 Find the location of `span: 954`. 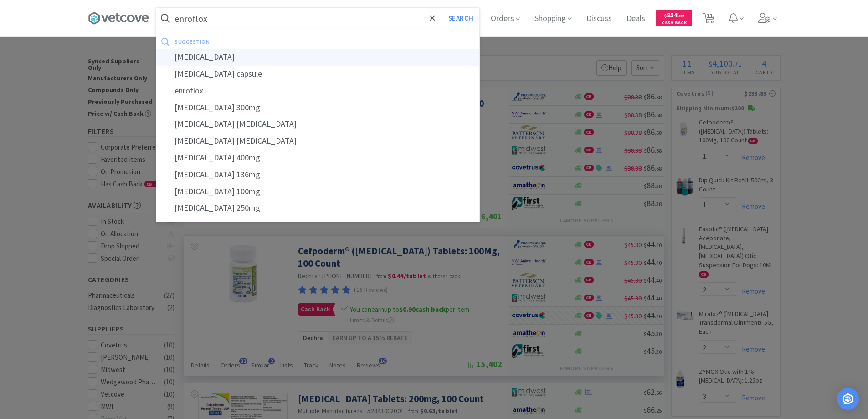

span: 954 is located at coordinates (674, 14).